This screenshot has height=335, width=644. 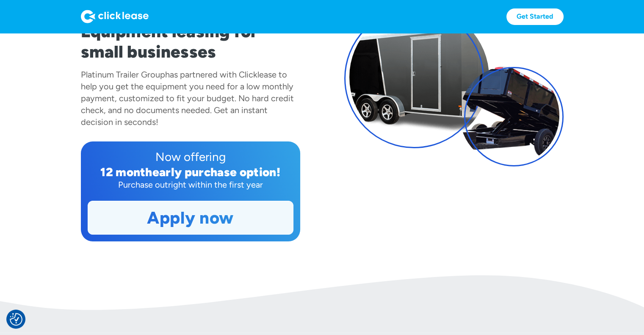 What do you see at coordinates (191, 42) in the screenshot?
I see `h1: Equipment leasing for small businesses` at bounding box center [191, 42].